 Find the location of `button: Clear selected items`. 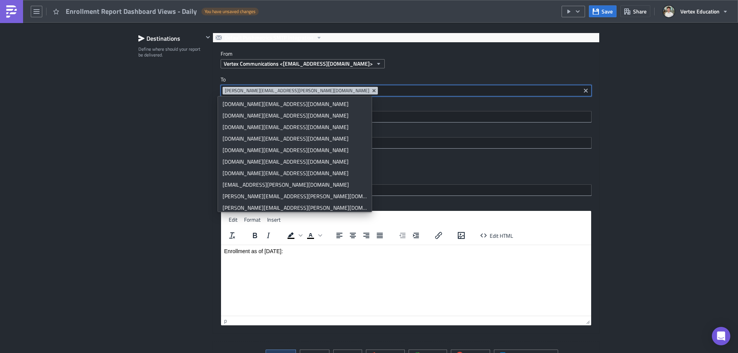

button: Clear selected items is located at coordinates (586, 91).